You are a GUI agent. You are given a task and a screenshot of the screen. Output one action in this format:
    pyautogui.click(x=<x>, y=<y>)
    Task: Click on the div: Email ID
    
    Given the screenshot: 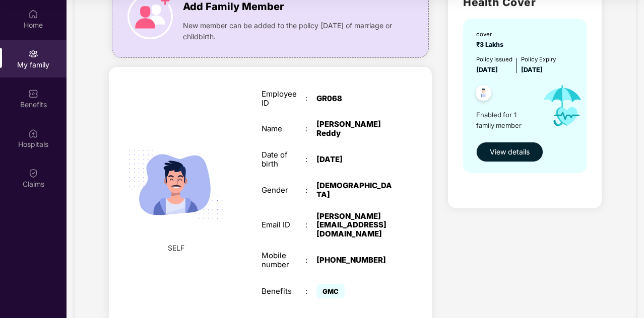 What is the action you would take?
    pyautogui.click(x=283, y=225)
    